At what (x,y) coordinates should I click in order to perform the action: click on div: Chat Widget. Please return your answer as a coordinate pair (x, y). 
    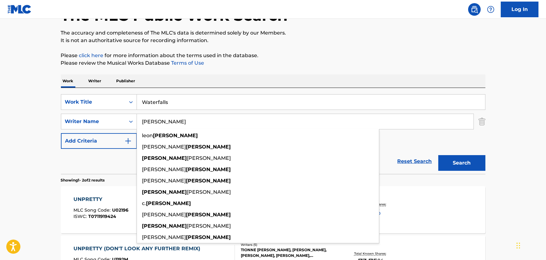
    Looking at the image, I should click on (530, 245).